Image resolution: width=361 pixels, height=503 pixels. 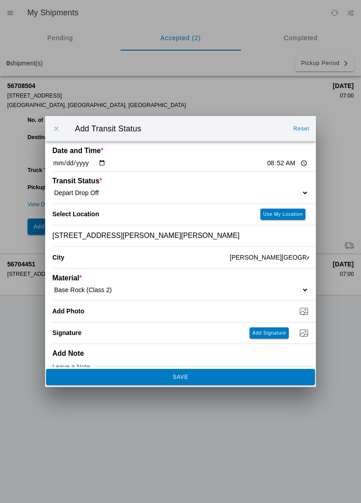 I want to click on ion-button: Add Signature, so click(x=269, y=333).